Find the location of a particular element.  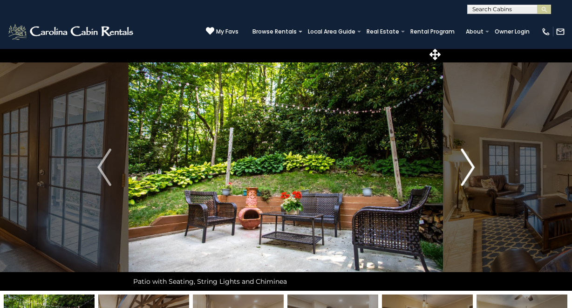

div: Patio with Seating, String Lights and Chiminea is located at coordinates (285, 281).